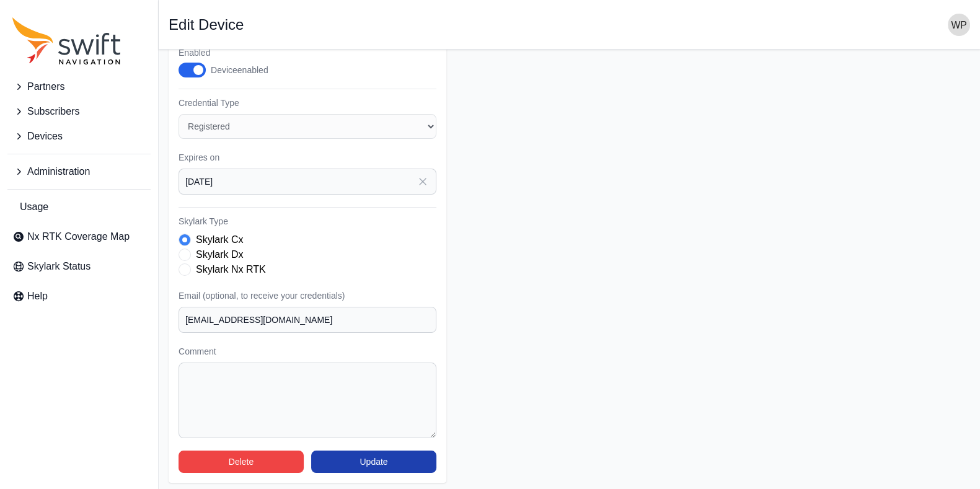  I want to click on label: Skylark Nx RTK, so click(231, 270).